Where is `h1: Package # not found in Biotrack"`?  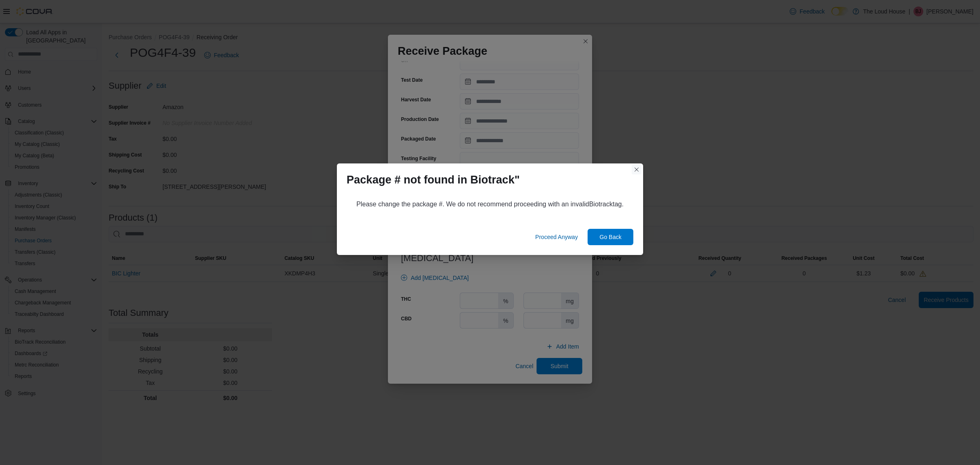 h1: Package # not found in Biotrack" is located at coordinates (433, 180).